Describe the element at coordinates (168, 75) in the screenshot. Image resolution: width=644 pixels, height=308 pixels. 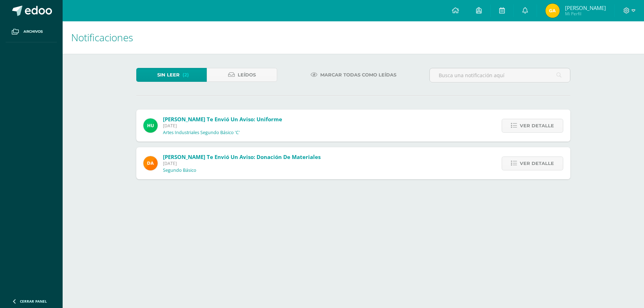
I see `span: Sin leer` at that location.